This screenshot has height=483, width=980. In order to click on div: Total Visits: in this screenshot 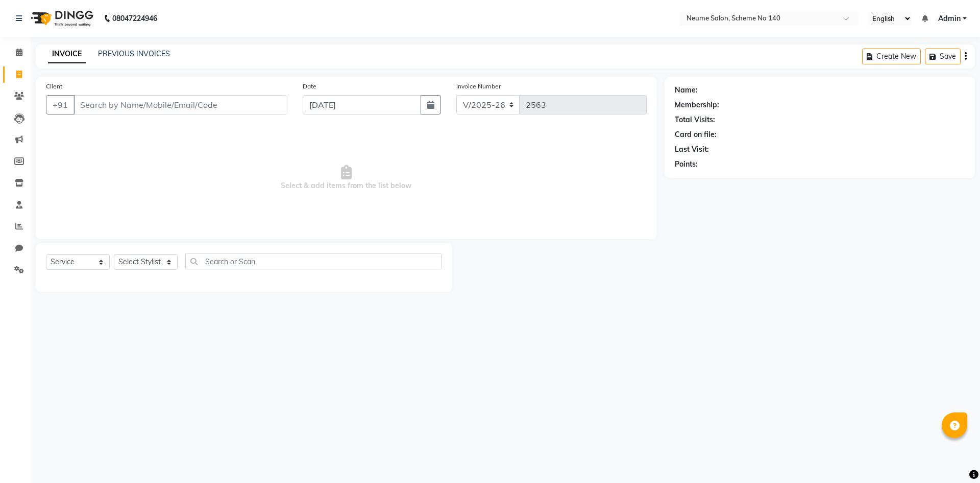, I will do `click(695, 120)`.